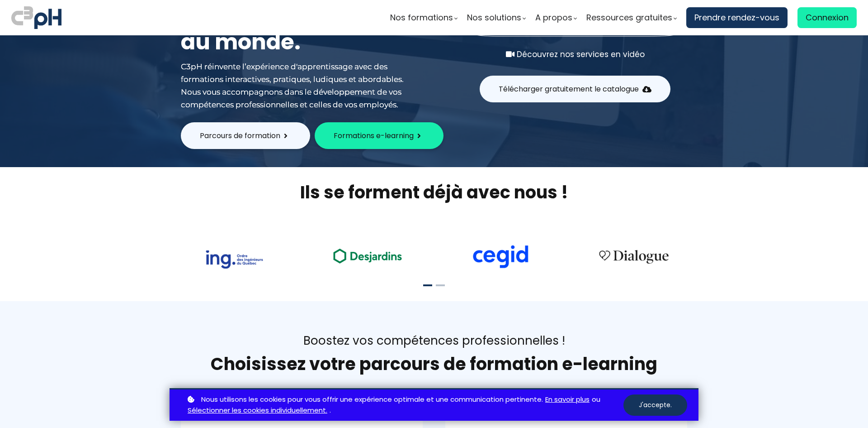  I want to click on img: logo C3PH, so click(36, 18).